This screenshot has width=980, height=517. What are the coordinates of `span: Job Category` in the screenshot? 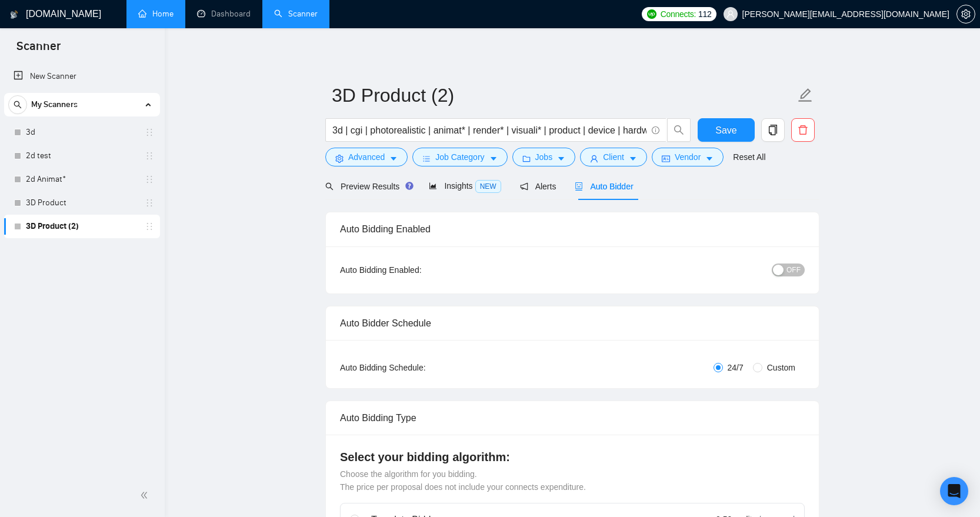 It's located at (459, 157).